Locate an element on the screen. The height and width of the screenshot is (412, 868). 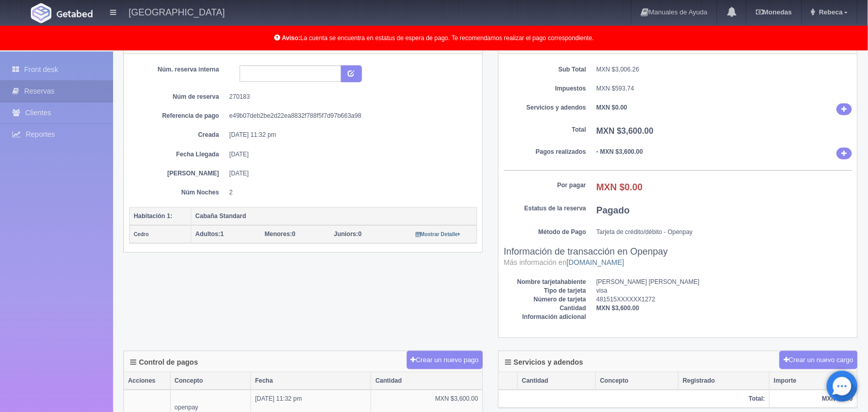
dt: Núm de reserva is located at coordinates (178, 96).